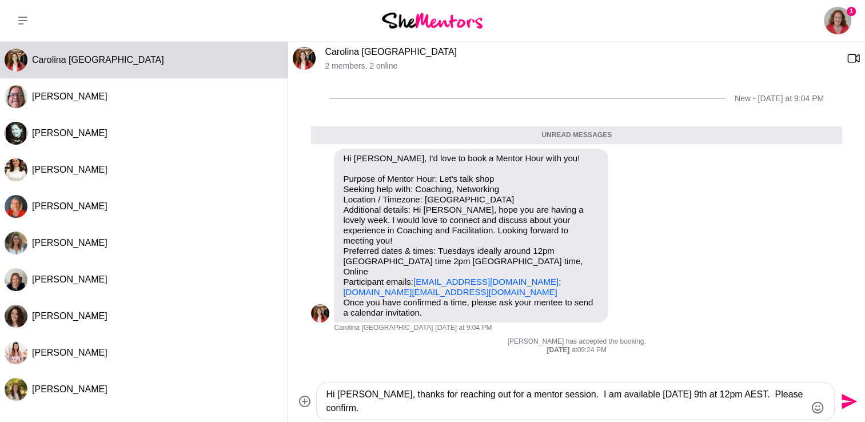 This screenshot has height=422, width=865. I want to click on div: Ashley, so click(16, 170).